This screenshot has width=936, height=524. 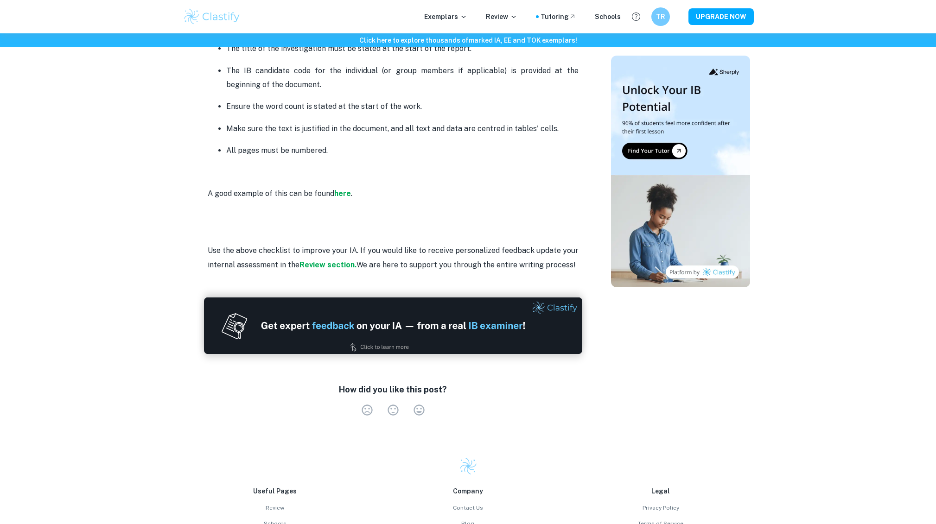 I want to click on p: The IB candidate code for the individual (or group members if applicable) is provided at the begi..., so click(x=402, y=78).